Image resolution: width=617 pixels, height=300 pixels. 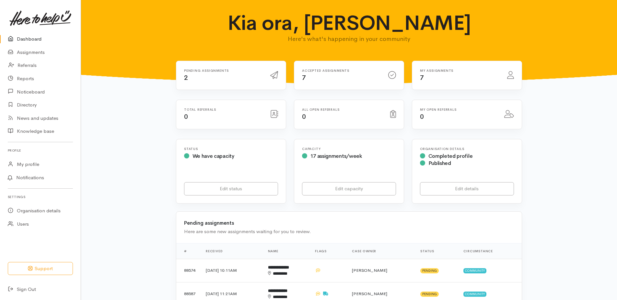 I want to click on th: Case Owner, so click(x=381, y=251).